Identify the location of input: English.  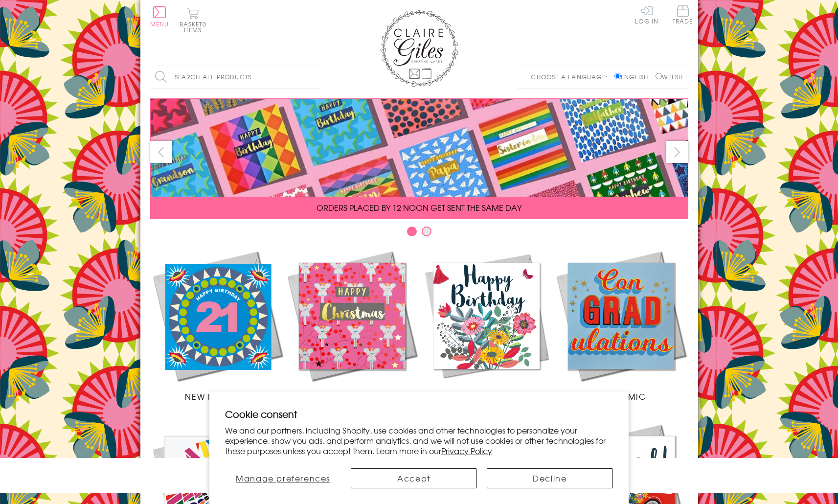
(618, 75).